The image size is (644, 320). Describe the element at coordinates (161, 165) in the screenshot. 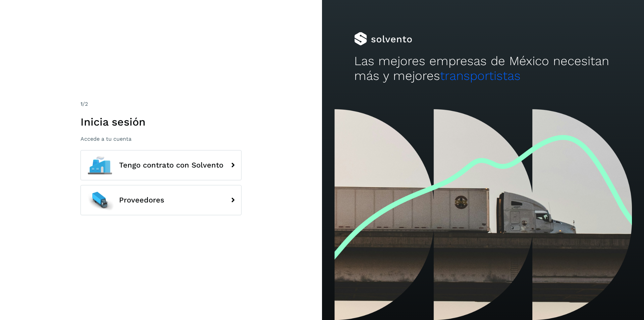

I see `button: Tengo contrato con Solvento` at that location.